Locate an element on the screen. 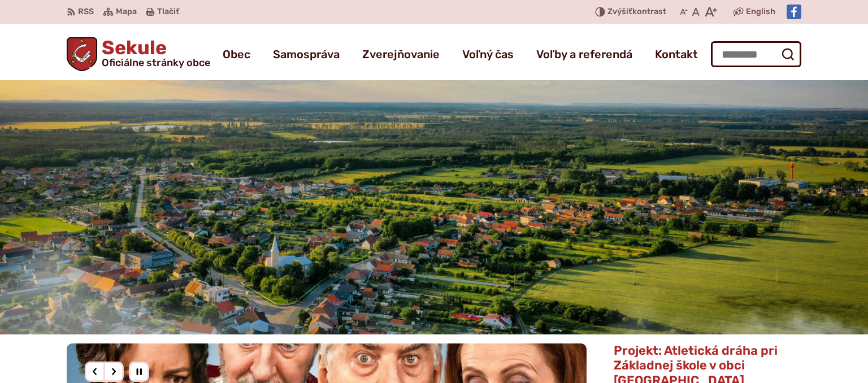  a: Kontakt is located at coordinates (677, 54).